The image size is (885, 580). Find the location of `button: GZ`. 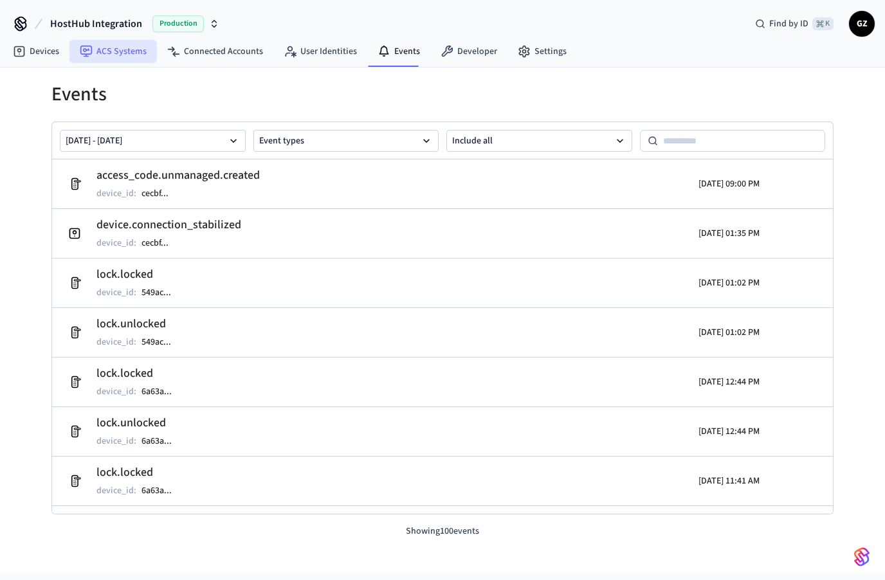

button: GZ is located at coordinates (862, 24).